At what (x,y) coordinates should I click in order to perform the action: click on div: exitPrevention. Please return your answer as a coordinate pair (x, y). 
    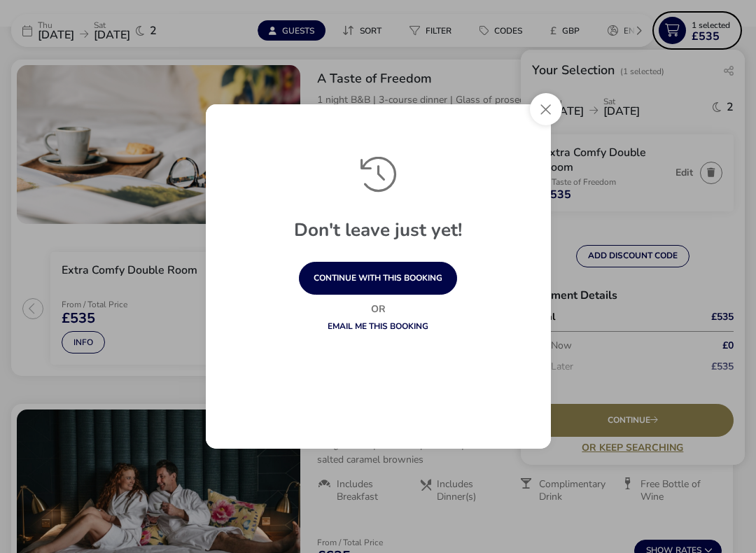
    Looking at the image, I should click on (378, 276).